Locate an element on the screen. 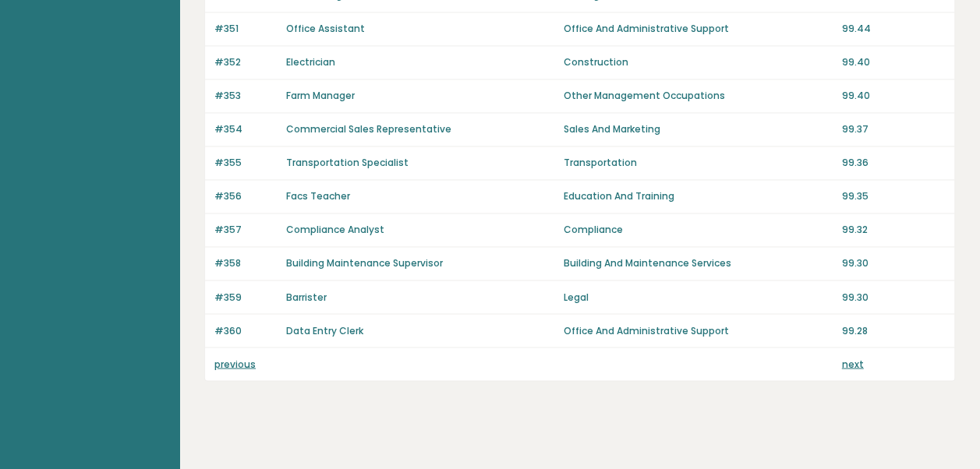  a: Farm Manager is located at coordinates (321, 95).